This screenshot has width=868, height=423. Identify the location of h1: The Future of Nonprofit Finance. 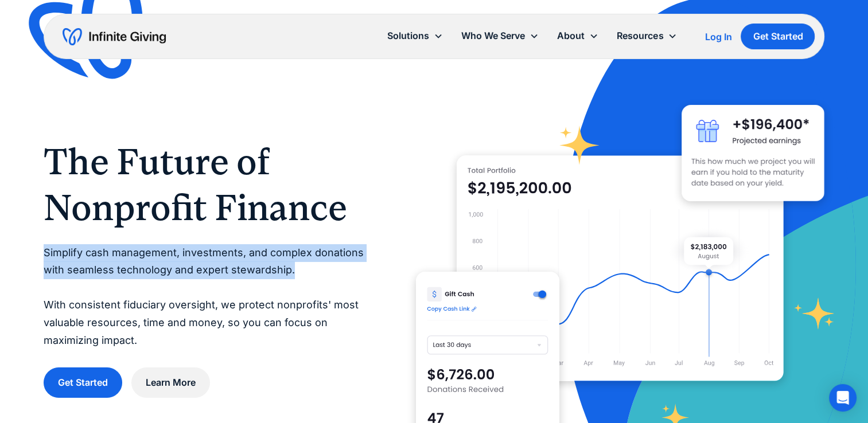
(207, 184).